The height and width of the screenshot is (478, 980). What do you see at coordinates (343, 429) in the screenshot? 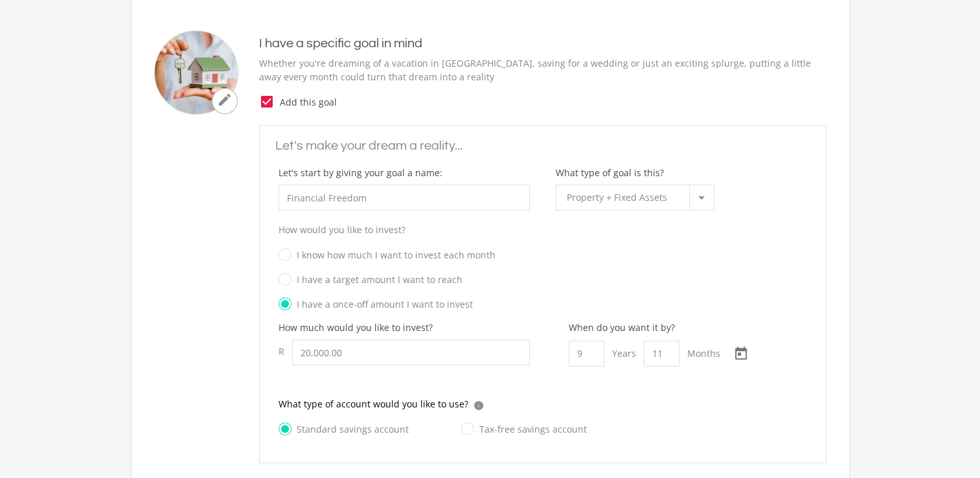
I see `label: Standard savings account` at bounding box center [343, 429].